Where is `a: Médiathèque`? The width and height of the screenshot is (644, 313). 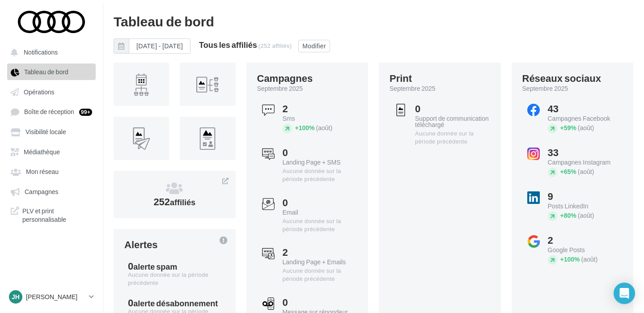 a: Médiathèque is located at coordinates (51, 151).